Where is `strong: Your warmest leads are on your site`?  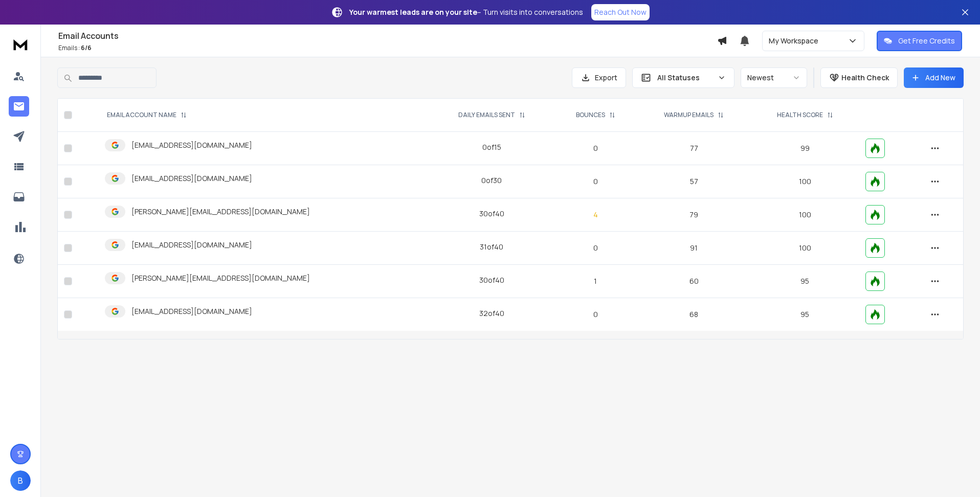 strong: Your warmest leads are on your site is located at coordinates (414, 12).